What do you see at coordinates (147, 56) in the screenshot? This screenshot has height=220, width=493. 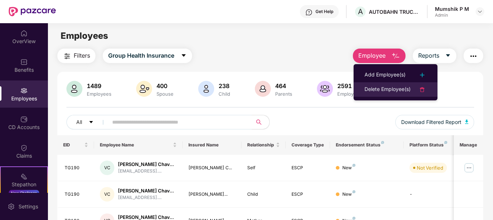 I see `button: Group Health Insurancecaret-down` at bounding box center [147, 56].